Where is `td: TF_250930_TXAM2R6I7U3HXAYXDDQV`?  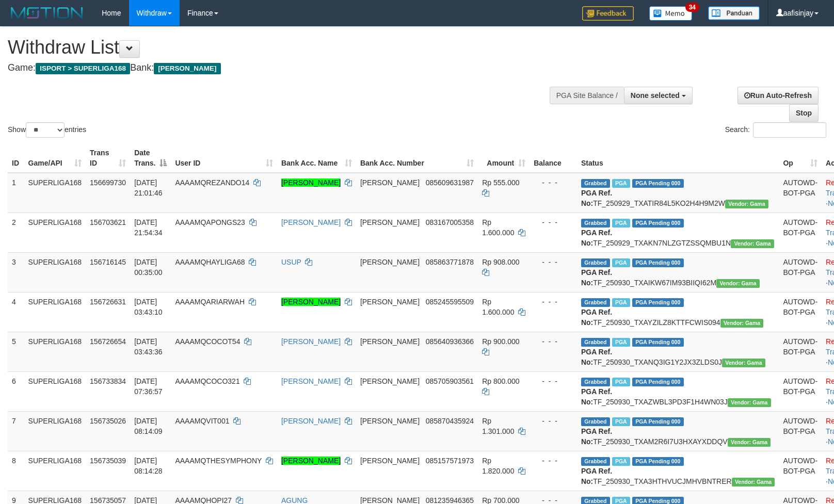 td: TF_250930_TXAM2R6I7U3HXAYXDDQV is located at coordinates (678, 430).